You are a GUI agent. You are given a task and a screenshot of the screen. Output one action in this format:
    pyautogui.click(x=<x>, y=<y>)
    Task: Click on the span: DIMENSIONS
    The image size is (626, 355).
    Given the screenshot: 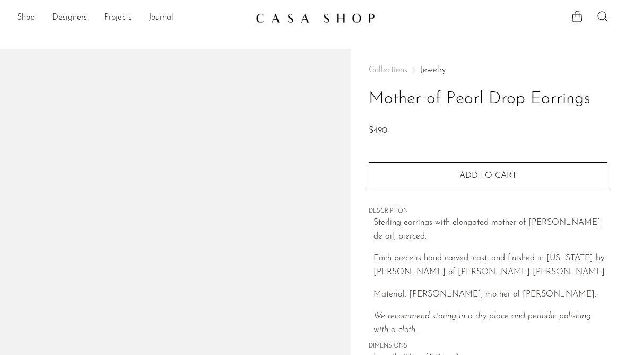 What is the action you would take?
    pyautogui.click(x=488, y=346)
    